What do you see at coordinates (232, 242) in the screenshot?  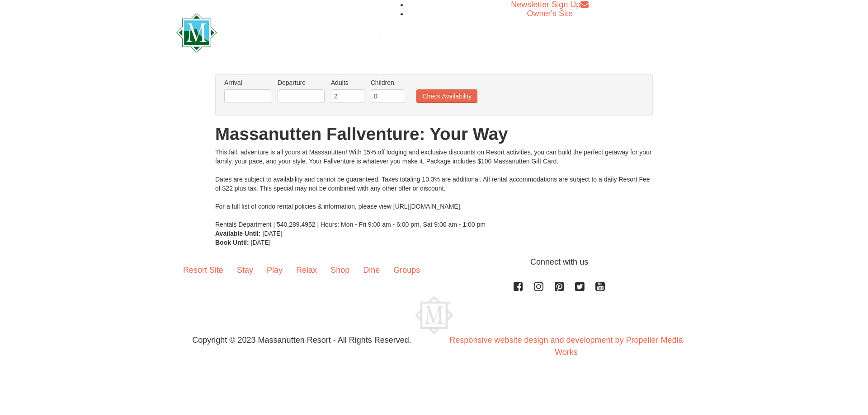 I see `strong: Book Until:` at bounding box center [232, 242].